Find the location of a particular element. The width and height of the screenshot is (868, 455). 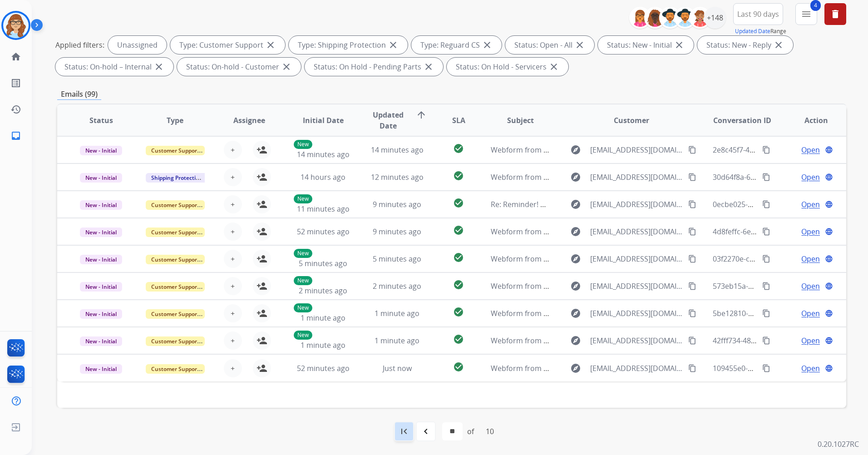

span: 14 hours ago is located at coordinates (323, 177).